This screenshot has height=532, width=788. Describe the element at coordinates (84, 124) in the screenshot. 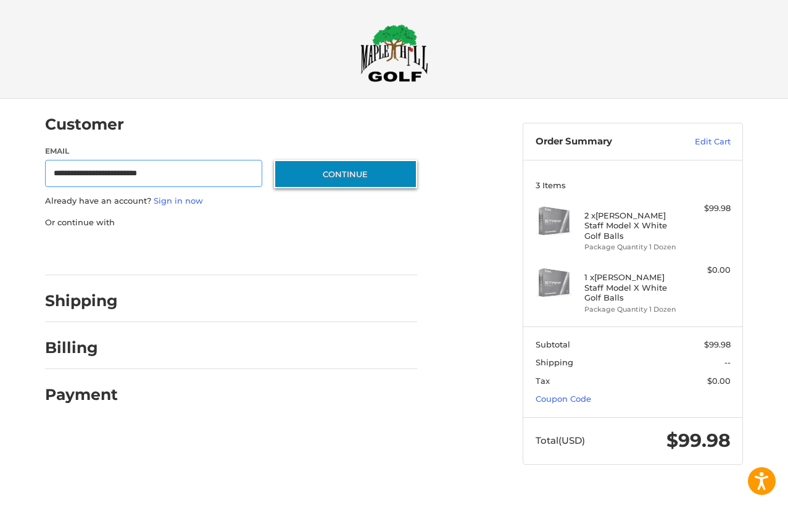

I see `h2: Customer` at that location.